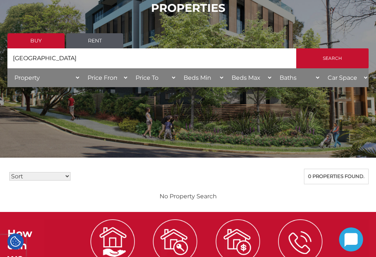  I want to click on div: 0 properties found., so click(336, 176).